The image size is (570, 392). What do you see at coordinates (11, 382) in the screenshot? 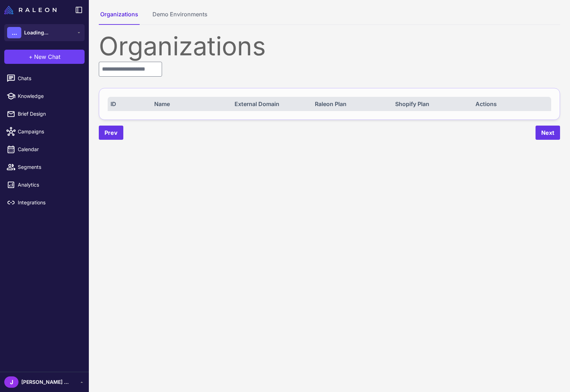
I see `div: J` at bounding box center [11, 382].